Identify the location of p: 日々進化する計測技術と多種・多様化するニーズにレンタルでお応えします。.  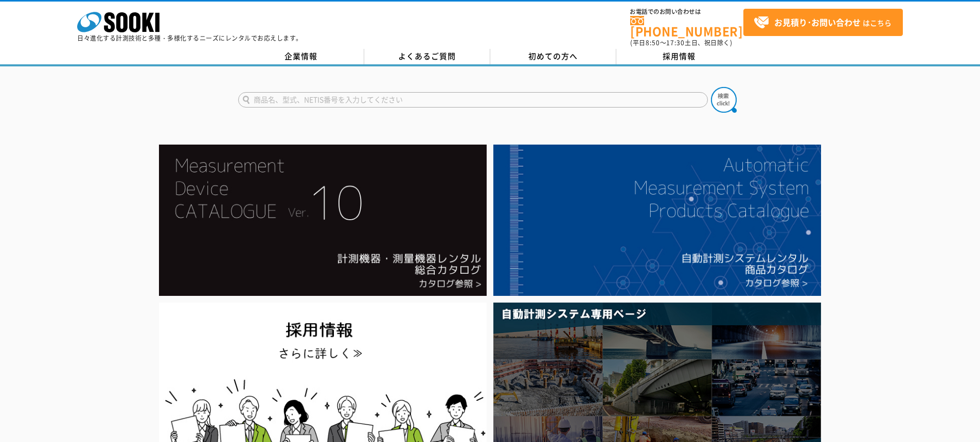
(190, 38).